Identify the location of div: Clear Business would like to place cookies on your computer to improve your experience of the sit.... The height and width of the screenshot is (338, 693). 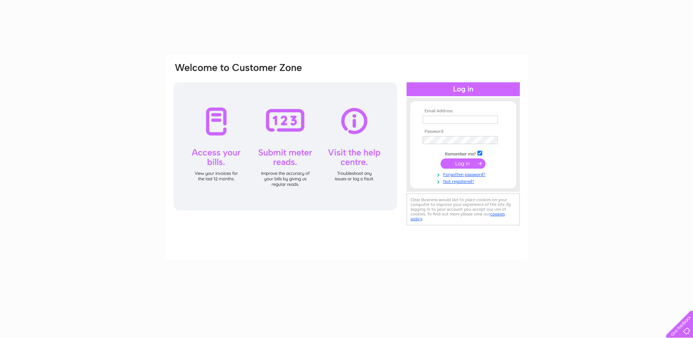
(463, 209).